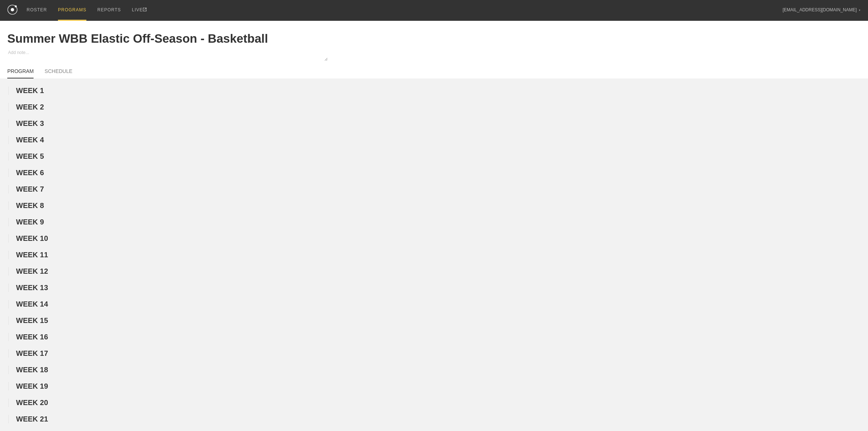 The height and width of the screenshot is (431, 868). Describe the element at coordinates (32, 304) in the screenshot. I see `span: WEEK 14` at that location.